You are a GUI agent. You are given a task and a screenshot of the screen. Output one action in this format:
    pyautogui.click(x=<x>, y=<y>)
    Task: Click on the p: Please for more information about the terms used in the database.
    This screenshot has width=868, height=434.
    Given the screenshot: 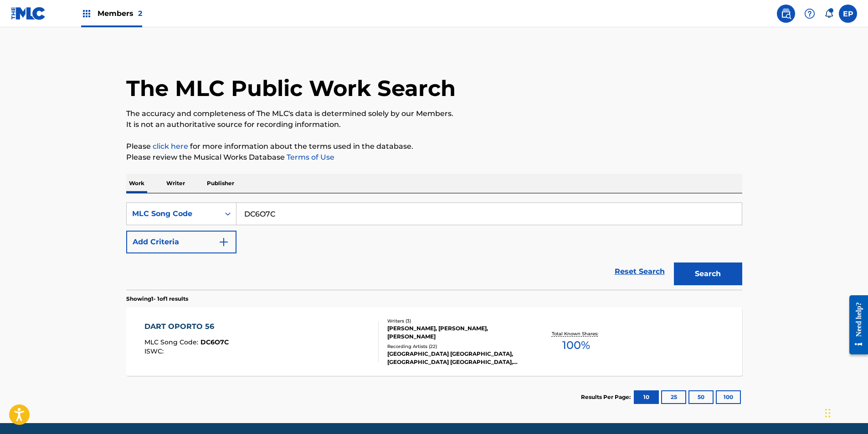 What is the action you would take?
    pyautogui.click(x=434, y=146)
    